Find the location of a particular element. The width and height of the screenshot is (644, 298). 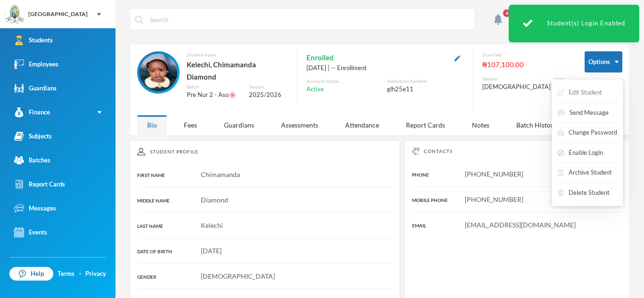

div: Account Status is located at coordinates (344, 81).